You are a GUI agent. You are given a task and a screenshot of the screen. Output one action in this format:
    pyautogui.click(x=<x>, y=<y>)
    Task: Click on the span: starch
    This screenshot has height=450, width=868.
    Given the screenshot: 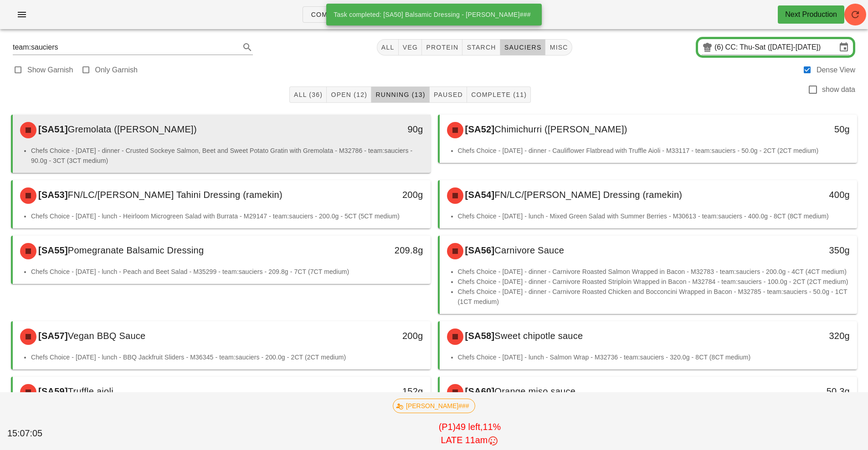 What is the action you would take?
    pyautogui.click(x=480, y=47)
    